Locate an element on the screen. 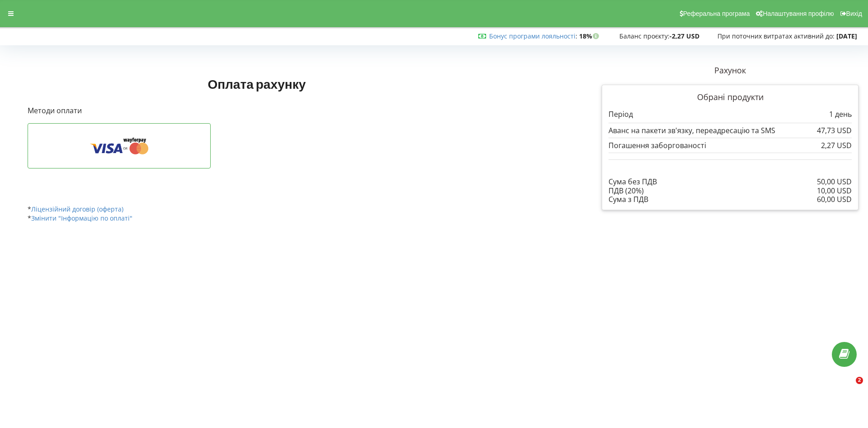  span: 2 is located at coordinates (859, 380).